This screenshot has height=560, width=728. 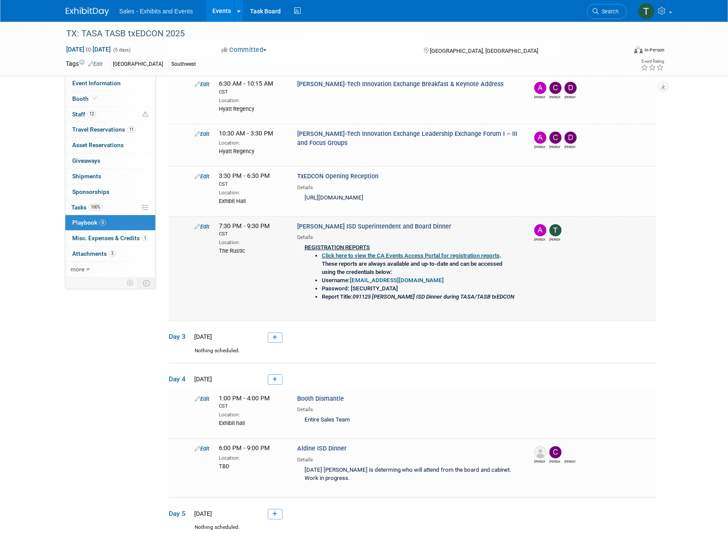 What do you see at coordinates (244, 49) in the screenshot?
I see `button: Committed` at bounding box center [244, 49].